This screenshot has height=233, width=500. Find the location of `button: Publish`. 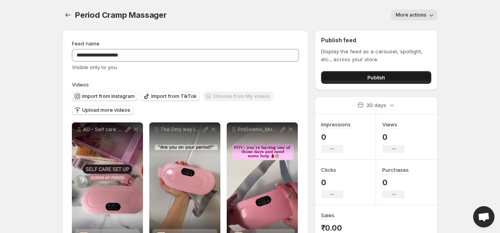

button: Publish is located at coordinates (376, 77).